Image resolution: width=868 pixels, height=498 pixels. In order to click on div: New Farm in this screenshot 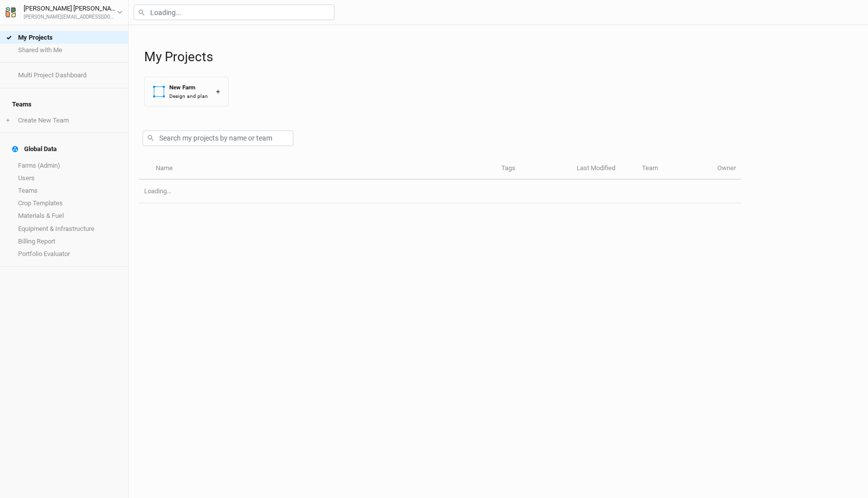, I will do `click(189, 88)`.